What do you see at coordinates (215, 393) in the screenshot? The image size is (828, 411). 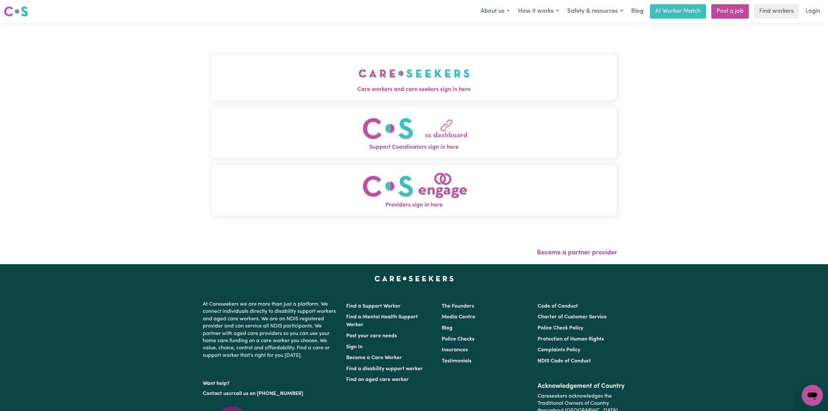 I see `a: Contact us` at bounding box center [215, 393].